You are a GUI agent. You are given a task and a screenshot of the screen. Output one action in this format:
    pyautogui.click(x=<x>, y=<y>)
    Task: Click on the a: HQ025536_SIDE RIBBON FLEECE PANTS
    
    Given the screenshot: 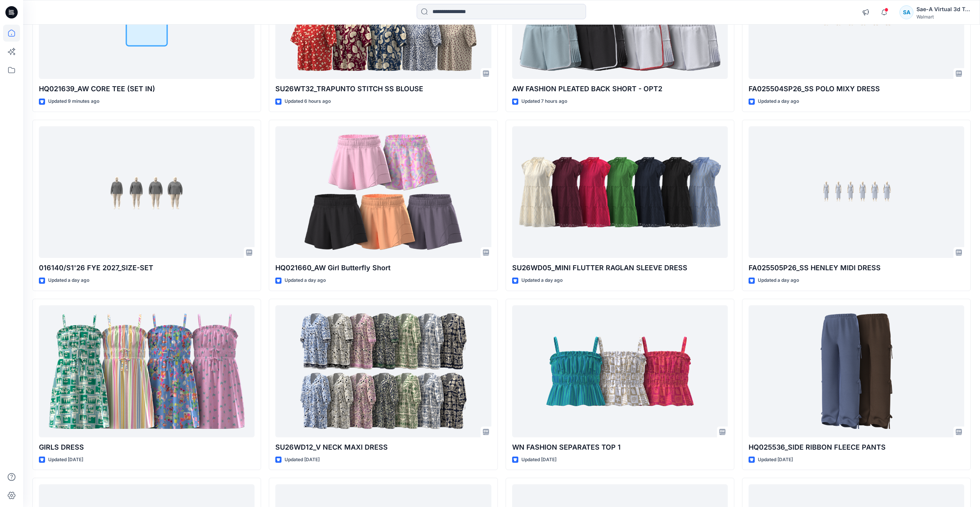 What is the action you would take?
    pyautogui.click(x=856, y=371)
    